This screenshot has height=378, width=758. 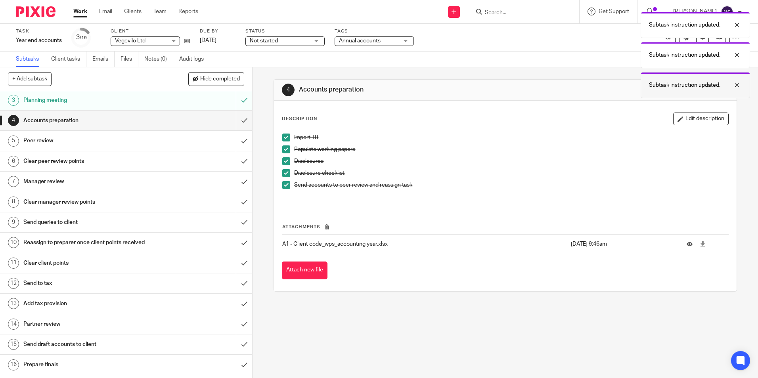 I want to click on label: Status, so click(x=285, y=31).